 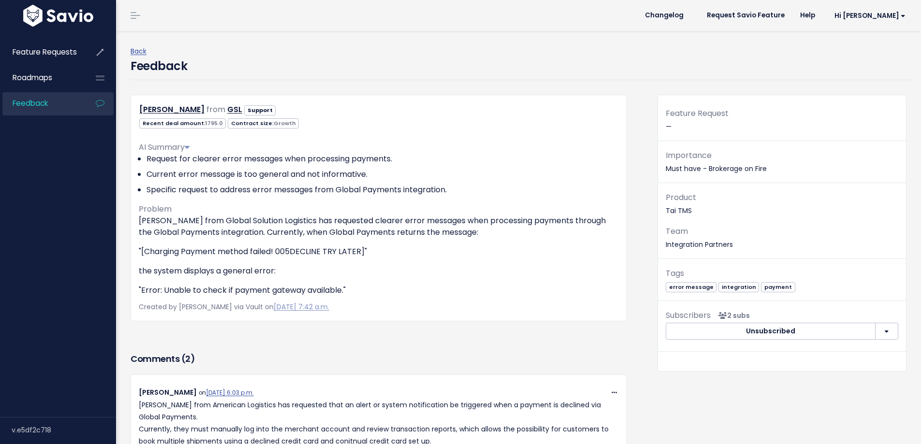 What do you see at coordinates (216, 109) in the screenshot?
I see `span: from` at bounding box center [216, 109].